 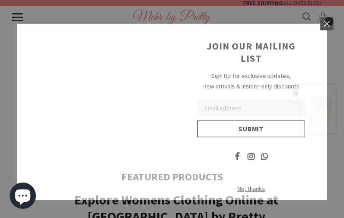 What do you see at coordinates (251, 108) in the screenshot?
I see `input: Email Address` at bounding box center [251, 108].